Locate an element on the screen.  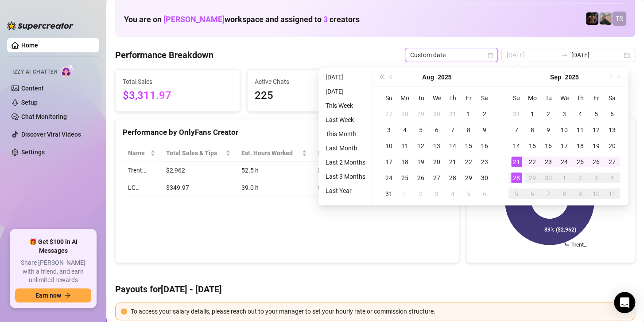
td: 2025-08-30 is located at coordinates (484, 178).